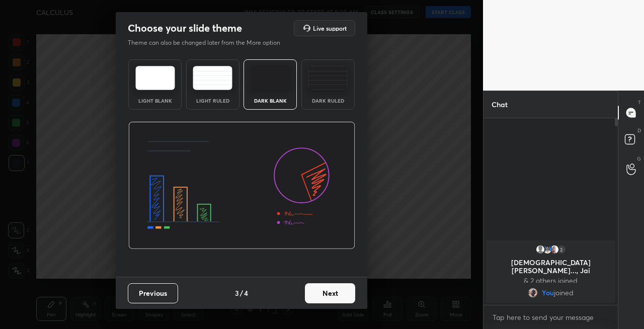 Image resolution: width=644 pixels, height=329 pixels. What do you see at coordinates (155, 100) in the screenshot?
I see `div: Light Blank` at bounding box center [155, 100].